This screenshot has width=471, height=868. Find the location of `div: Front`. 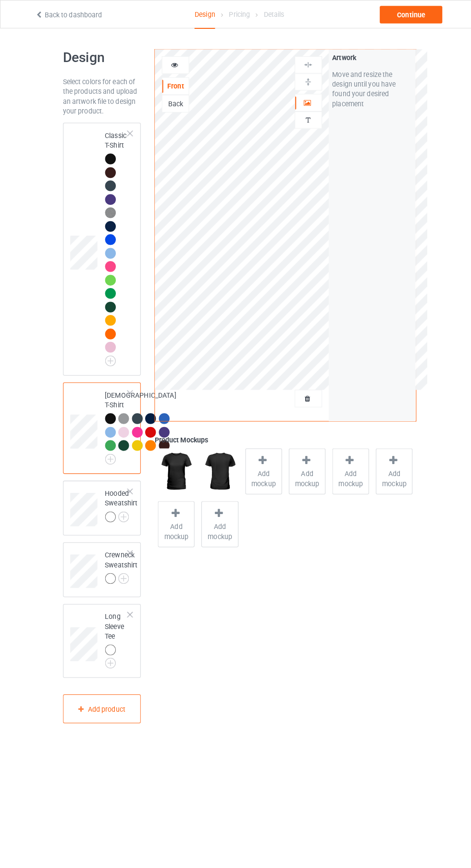

div: Front is located at coordinates (173, 85).